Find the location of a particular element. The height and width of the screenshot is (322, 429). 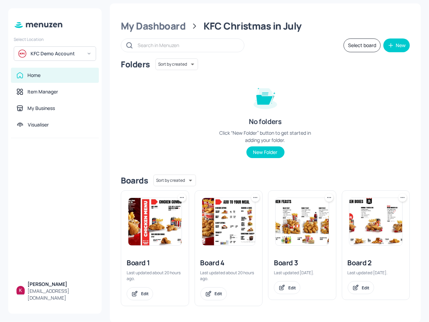

div: KFC Demo Account is located at coordinates (56, 54).